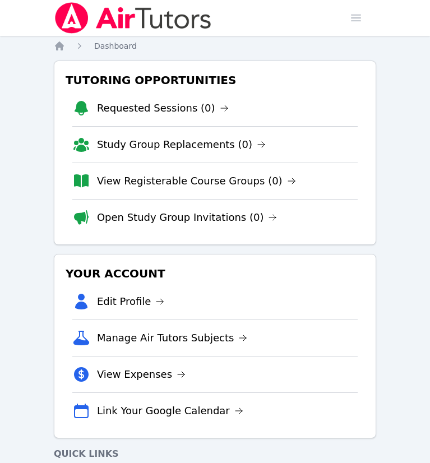 This screenshot has height=463, width=430. I want to click on a: Requested Sessions (0), so click(163, 108).